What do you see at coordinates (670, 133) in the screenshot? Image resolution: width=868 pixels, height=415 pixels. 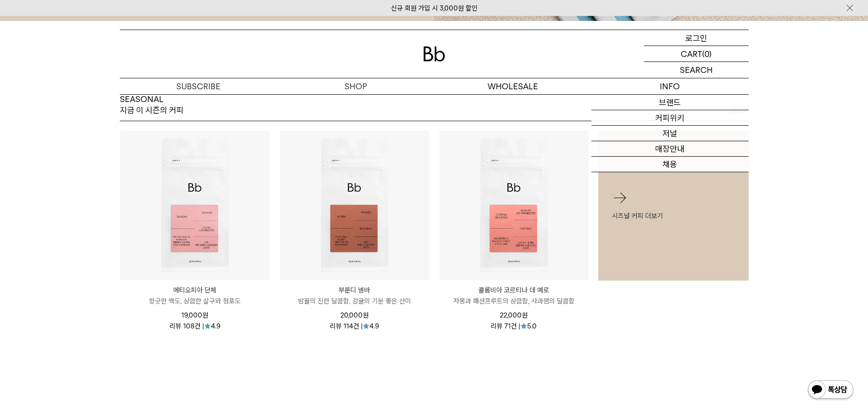 I see `a: 저널` at bounding box center [670, 133].